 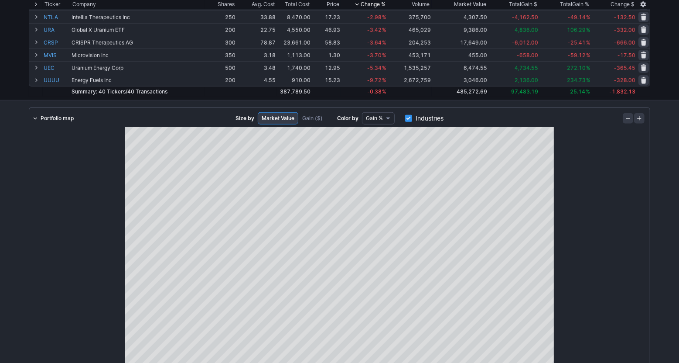 I want to click on td: 1,113.00, so click(x=294, y=55).